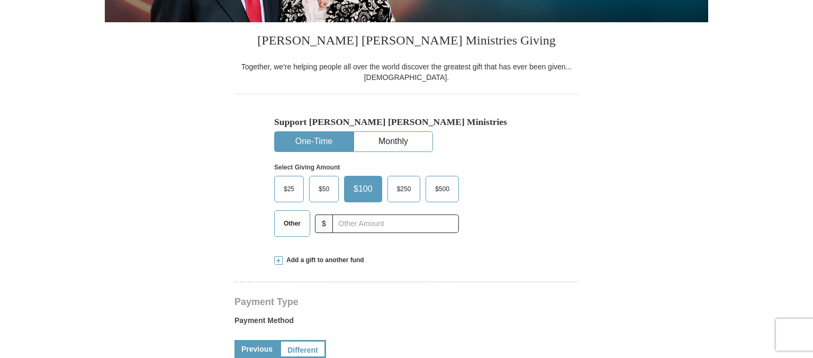  Describe the element at coordinates (406, 323) in the screenshot. I see `label: Payment Method` at that location.